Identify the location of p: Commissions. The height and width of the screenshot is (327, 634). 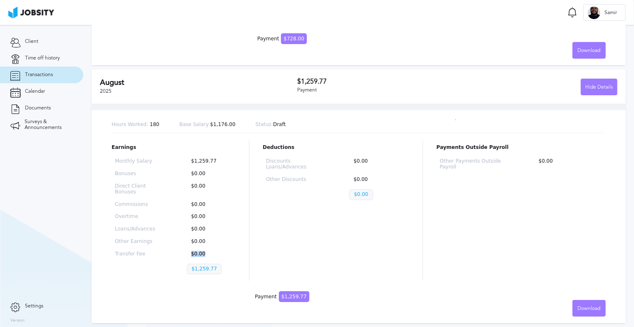
(137, 205).